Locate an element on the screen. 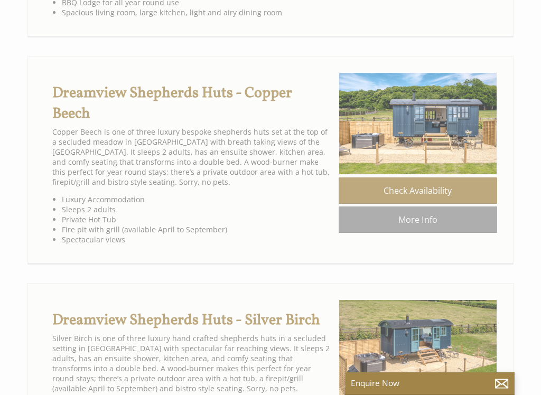 The width and height of the screenshot is (541, 395). li: Spacious living room, large kitchen, light and airy dining room is located at coordinates (196, 12).